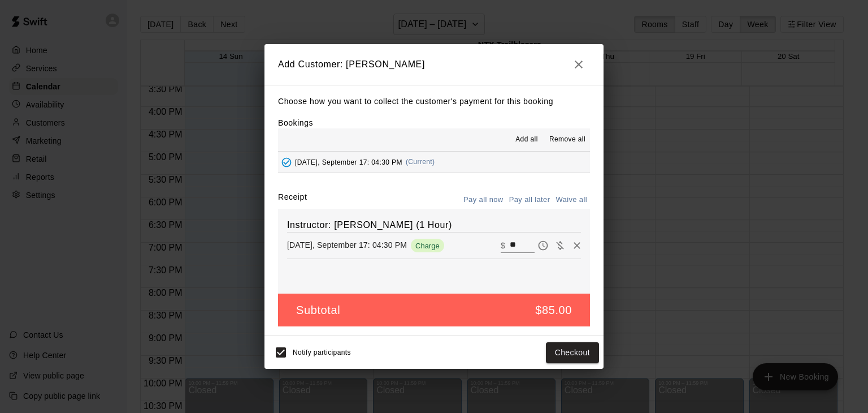 This screenshot has height=413, width=868. What do you see at coordinates (577, 246) in the screenshot?
I see `button: Remove` at bounding box center [577, 246].